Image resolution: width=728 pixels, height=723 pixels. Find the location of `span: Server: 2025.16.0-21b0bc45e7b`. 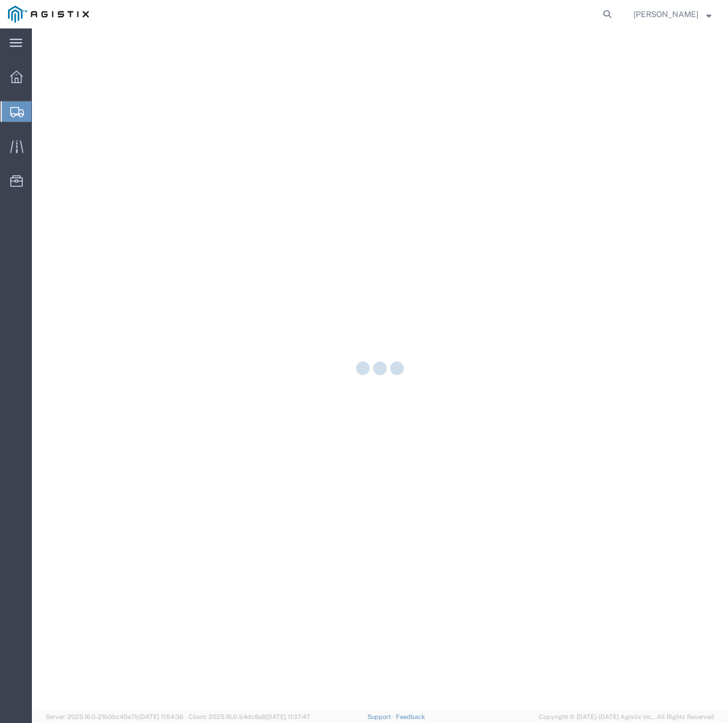

span: Server: 2025.16.0-21b0bc45e7b is located at coordinates (115, 717).